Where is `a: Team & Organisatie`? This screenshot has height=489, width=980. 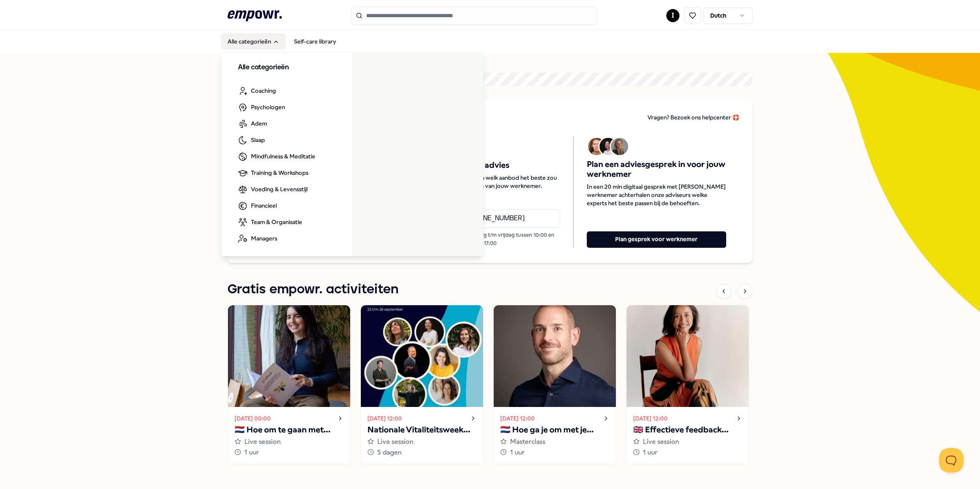 a: Team & Organisatie is located at coordinates (269, 222).